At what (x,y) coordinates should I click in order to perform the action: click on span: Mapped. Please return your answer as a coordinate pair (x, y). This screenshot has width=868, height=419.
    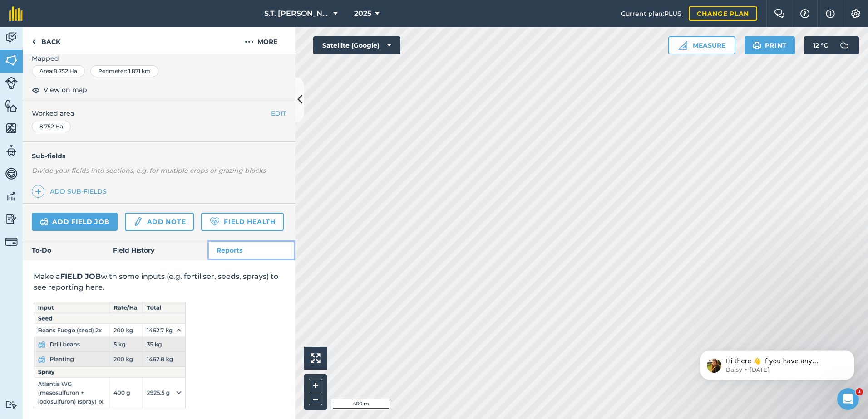
    Looking at the image, I should click on (159, 58).